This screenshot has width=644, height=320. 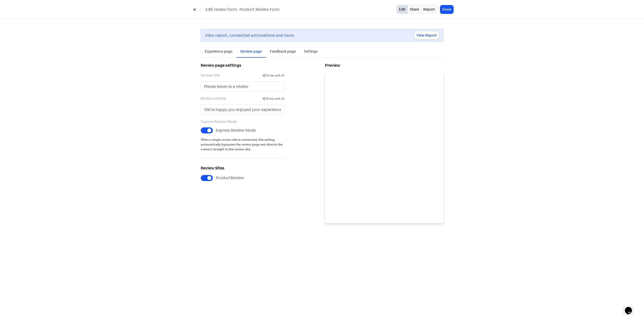 What do you see at coordinates (414, 9) in the screenshot?
I see `a: Share` at bounding box center [414, 9].